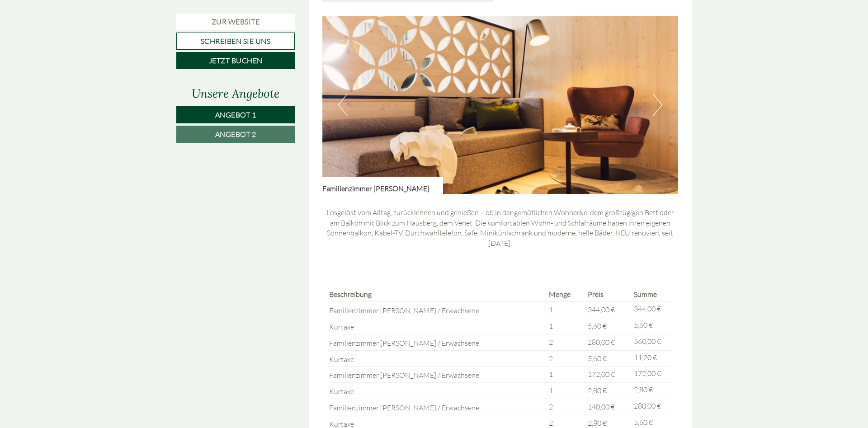  I want to click on a: Jetzt buchen, so click(235, 61).